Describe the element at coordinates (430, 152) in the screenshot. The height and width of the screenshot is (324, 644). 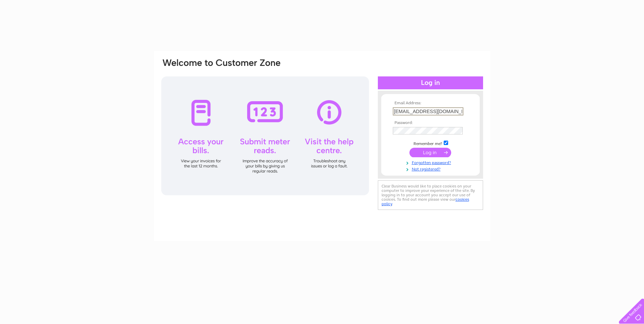
I see `input: Submit` at that location.